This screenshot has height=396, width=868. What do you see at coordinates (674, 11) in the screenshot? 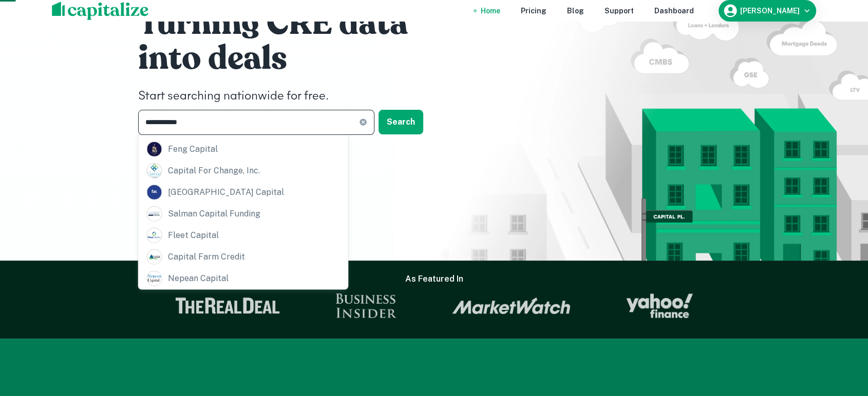
I see `div: Dashboard` at bounding box center [674, 11].